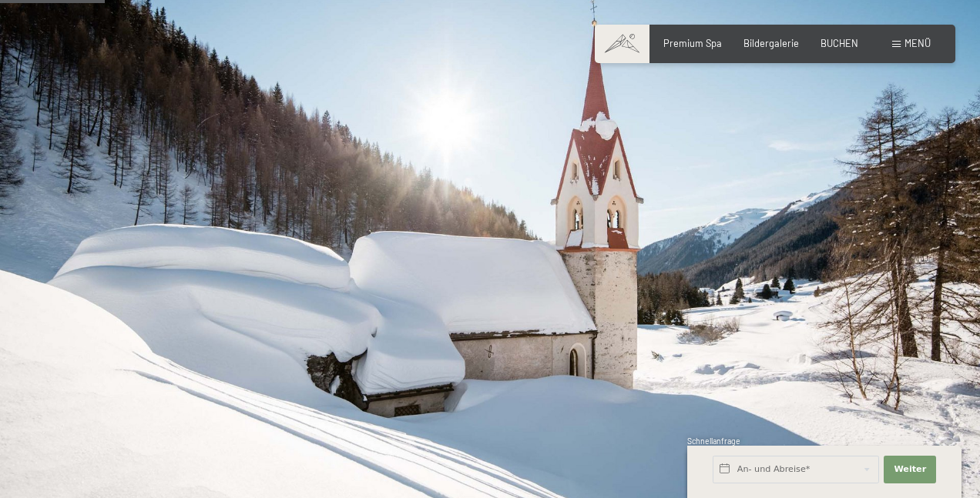 This screenshot has height=498, width=980. Describe the element at coordinates (839, 43) in the screenshot. I see `a: BUCHEN` at that location.